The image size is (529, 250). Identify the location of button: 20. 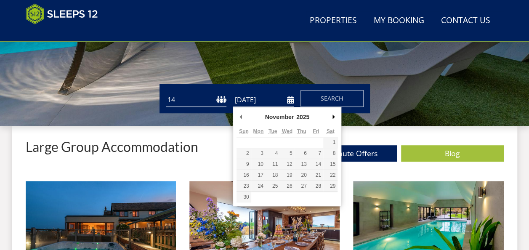
(301, 175).